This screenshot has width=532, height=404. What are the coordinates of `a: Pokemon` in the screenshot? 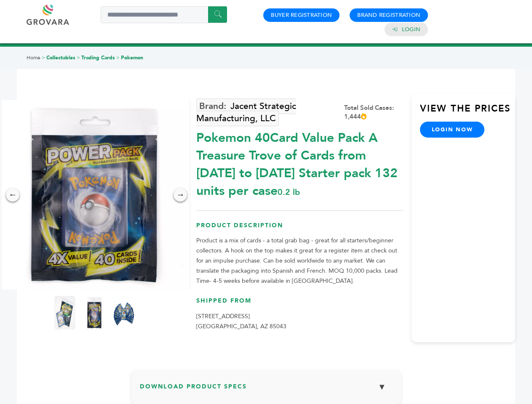 It's located at (132, 57).